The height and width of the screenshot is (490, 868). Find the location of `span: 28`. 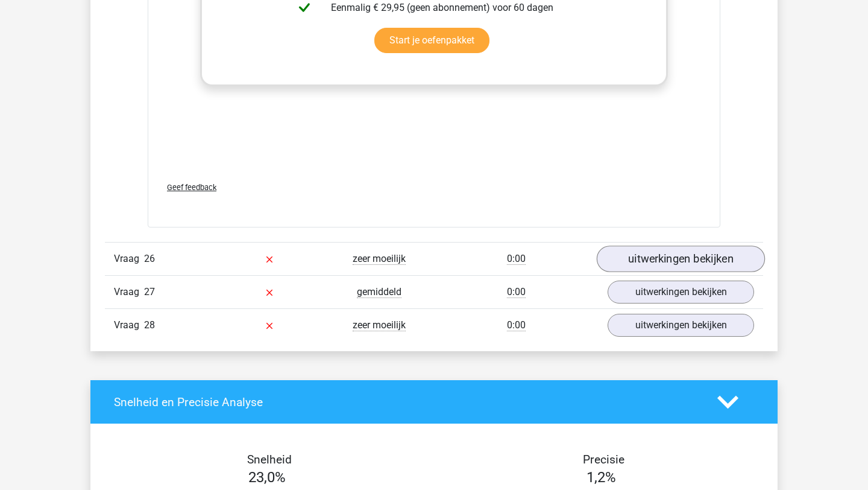

span: 28 is located at coordinates (150, 325).